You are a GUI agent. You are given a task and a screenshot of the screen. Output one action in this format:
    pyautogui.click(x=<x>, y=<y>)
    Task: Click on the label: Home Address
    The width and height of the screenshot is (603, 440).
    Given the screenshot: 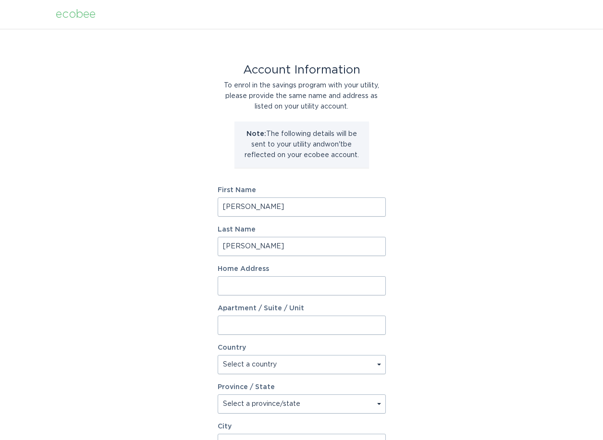 What is the action you would take?
    pyautogui.click(x=302, y=269)
    